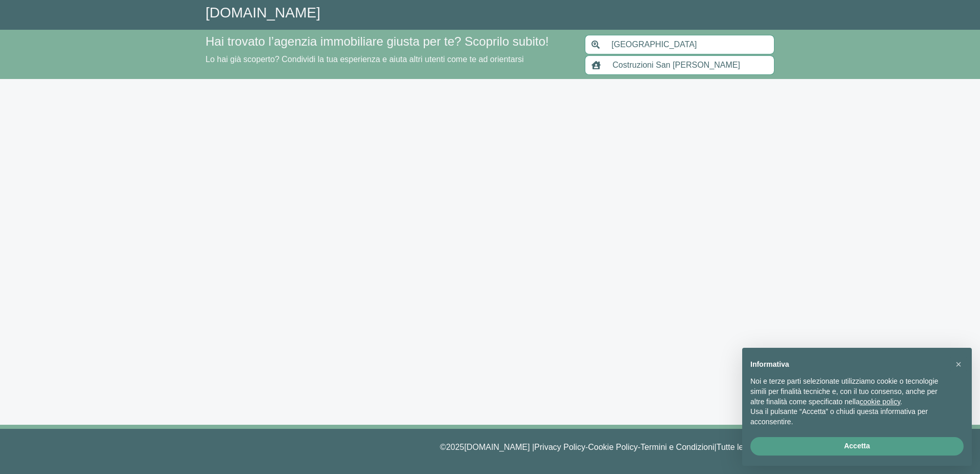  What do you see at coordinates (690, 45) in the screenshot?
I see `input: Inserisci area di ricerca (Comune o Provincia)` at bounding box center [690, 45].